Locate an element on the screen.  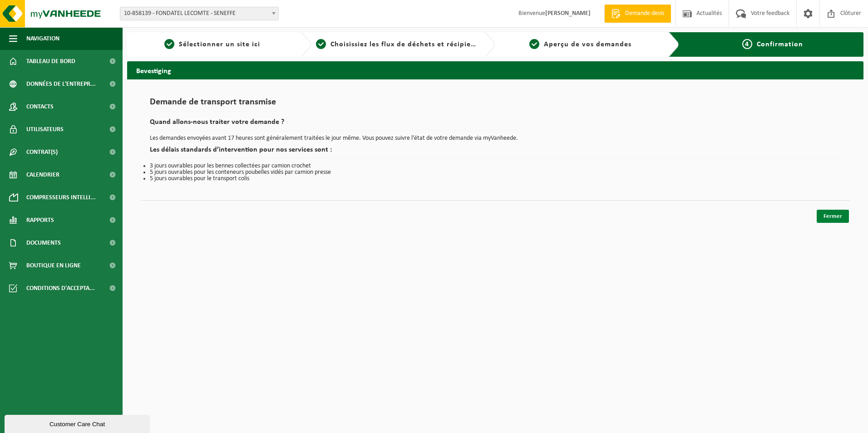
a: 1Sélectionner un site ici is located at coordinates (212, 44).